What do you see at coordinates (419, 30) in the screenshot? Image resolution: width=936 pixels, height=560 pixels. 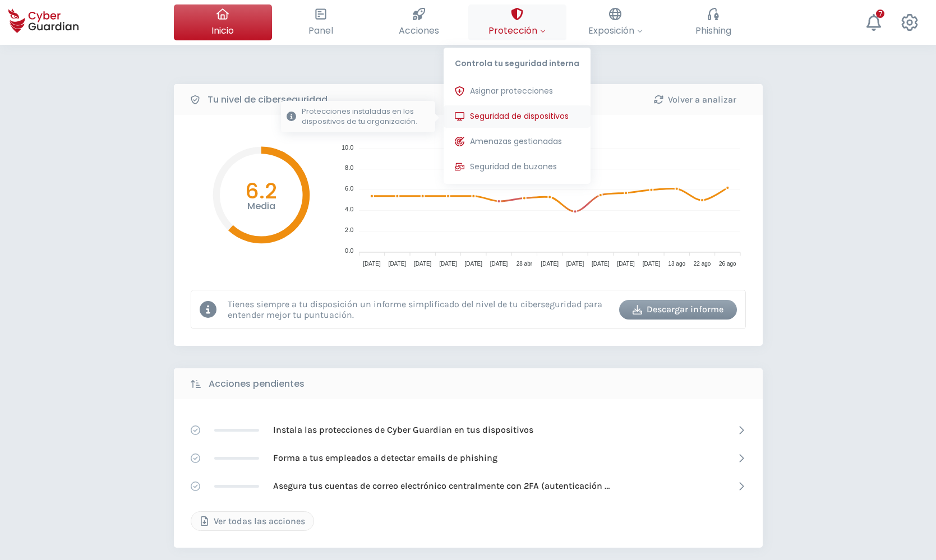 I see `span: Acciones` at bounding box center [419, 30].